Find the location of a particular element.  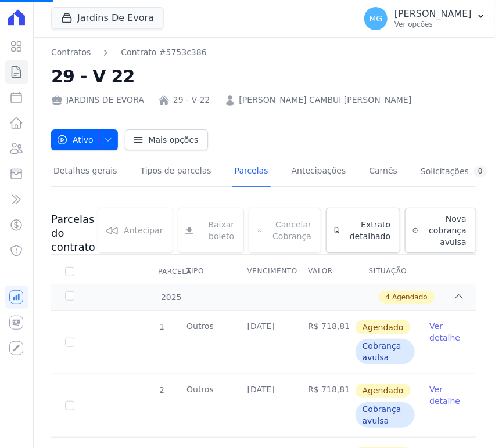

span: Nova cobrança avulsa is located at coordinates (445, 230).